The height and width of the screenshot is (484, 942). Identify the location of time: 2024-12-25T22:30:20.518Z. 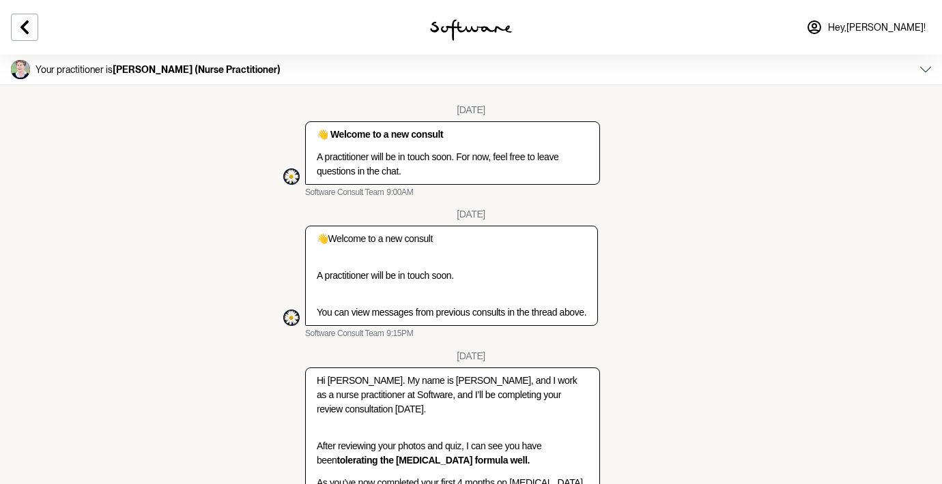
(399, 193).